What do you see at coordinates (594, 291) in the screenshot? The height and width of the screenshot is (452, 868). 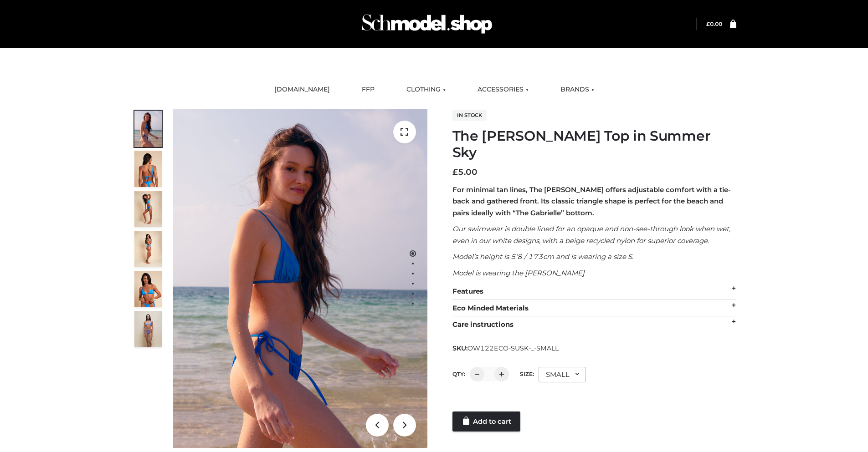 I see `div: Features` at bounding box center [594, 291].